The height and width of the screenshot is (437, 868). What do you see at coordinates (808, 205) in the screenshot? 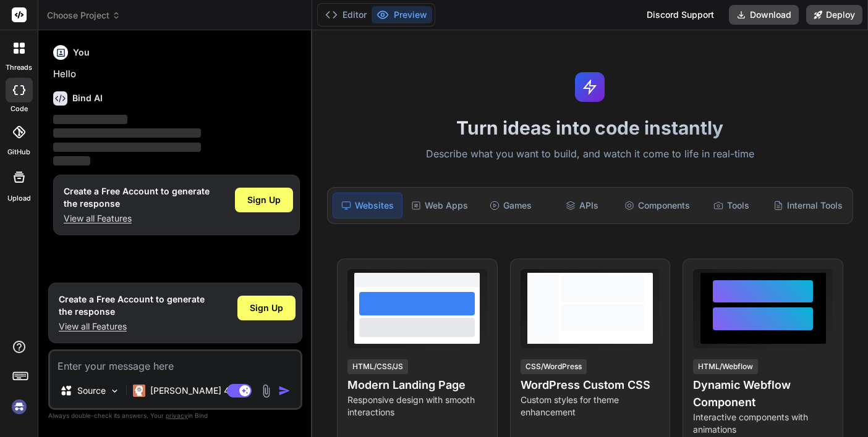
I see `div: Internal Tools` at bounding box center [808, 205].